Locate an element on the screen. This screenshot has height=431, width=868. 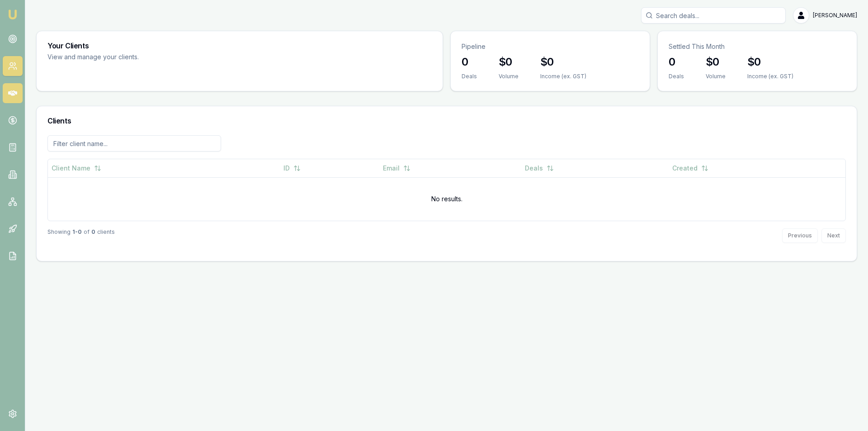
input: Filter client name... is located at coordinates (134, 143).